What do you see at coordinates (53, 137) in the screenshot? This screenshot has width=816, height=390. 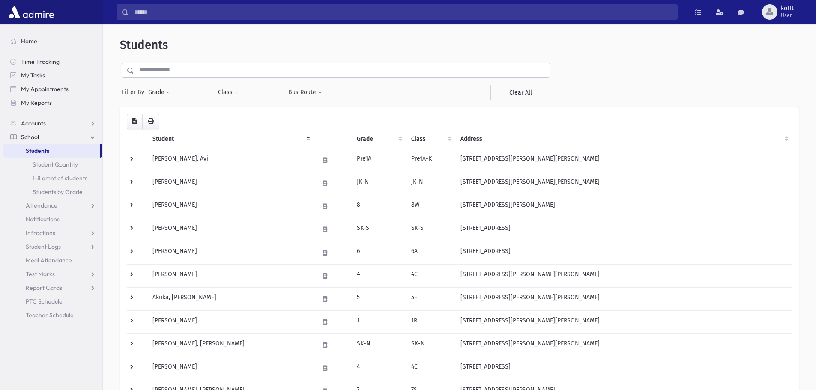 I see `a: School` at bounding box center [53, 137].